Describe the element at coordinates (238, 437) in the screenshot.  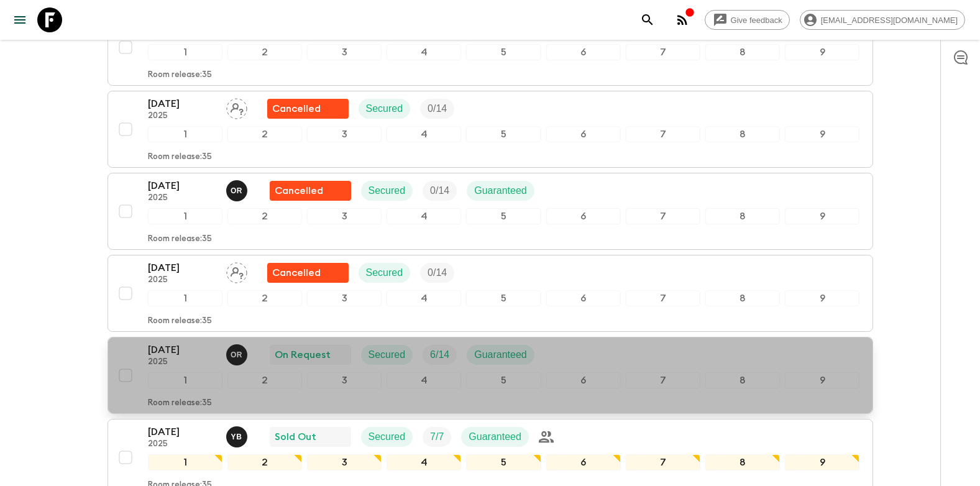
I see `button: YB` at that location.